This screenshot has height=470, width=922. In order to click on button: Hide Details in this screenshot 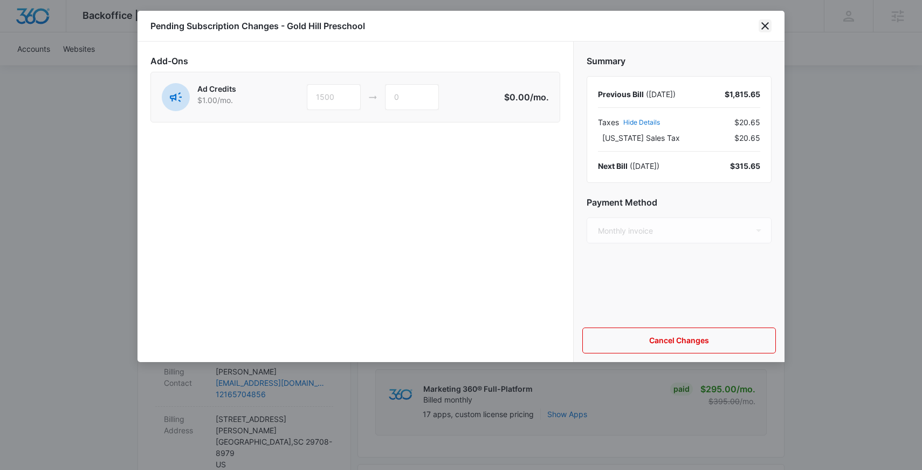, I will do `click(642, 122)`.